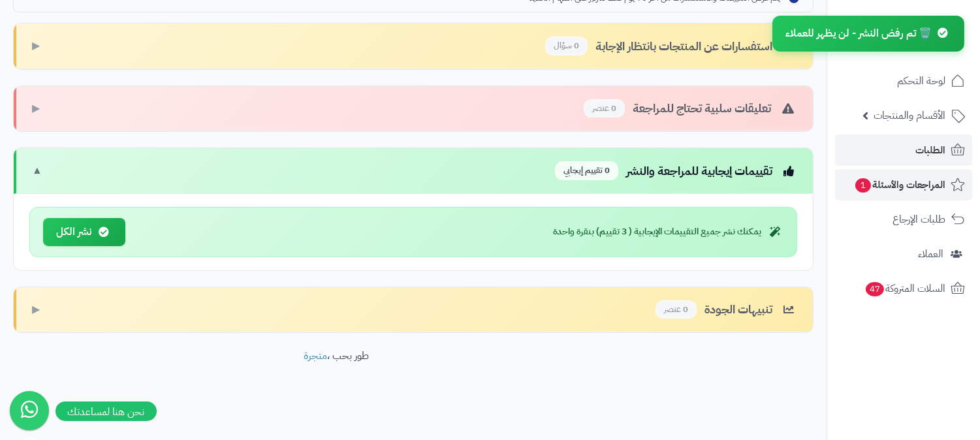 The height and width of the screenshot is (440, 980). I want to click on span: 🗑️ تم رفض النشر - لن يظهر للعملاء, so click(858, 33).